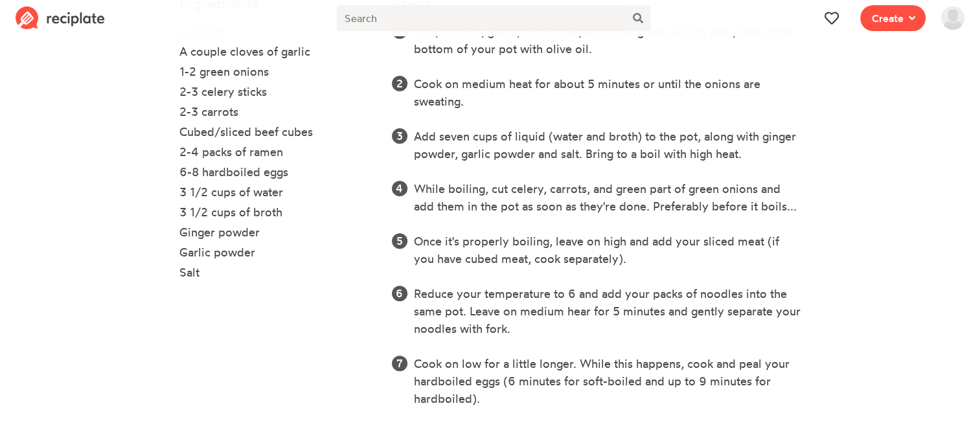 The image size is (980, 443). I want to click on li: A couple cloves of garlic, so click(278, 52).